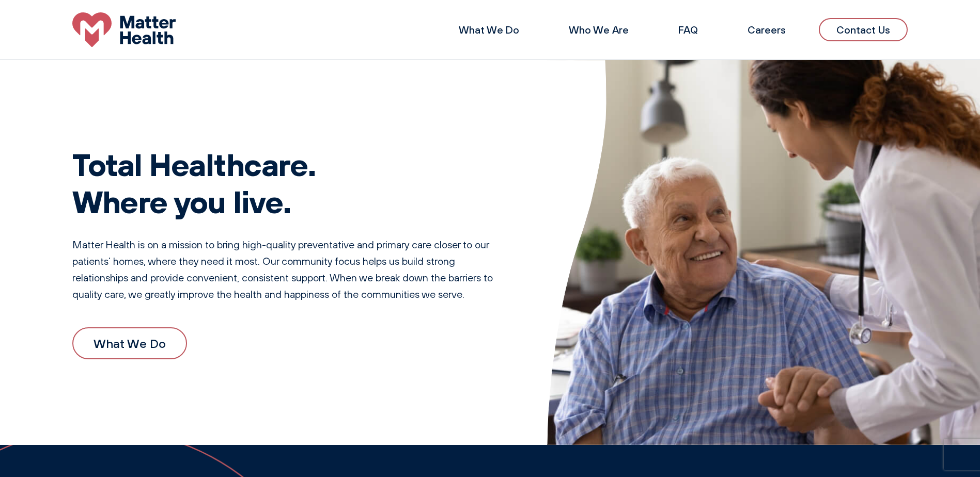  What do you see at coordinates (289, 183) in the screenshot?
I see `h1: Total Healthcare. Where you live.` at bounding box center [289, 183].